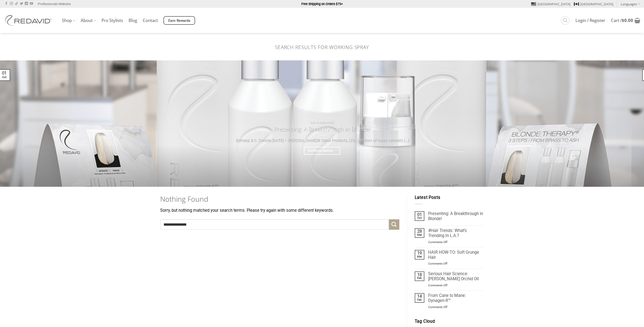 This screenshot has height=327, width=644. What do you see at coordinates (627, 20) in the screenshot?
I see `bdi: 0.00` at bounding box center [627, 20].